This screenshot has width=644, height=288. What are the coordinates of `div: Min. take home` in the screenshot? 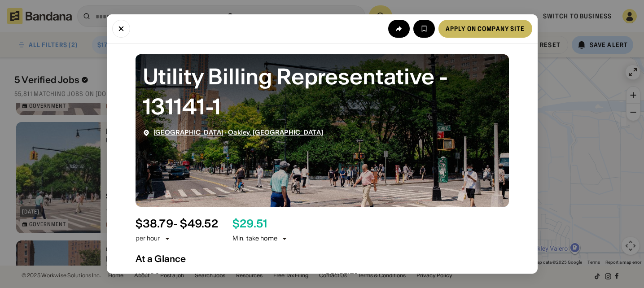 It's located at (260, 238).